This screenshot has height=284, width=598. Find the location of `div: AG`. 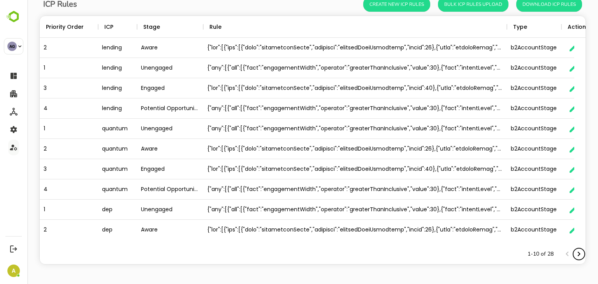

div: AG is located at coordinates (12, 46).